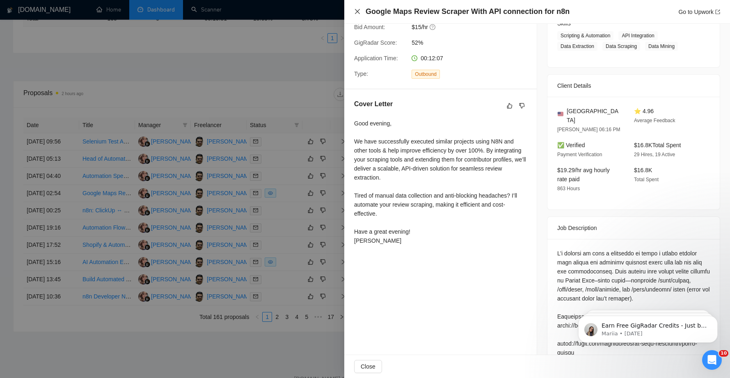 The width and height of the screenshot is (730, 378). What do you see at coordinates (89, 35) in the screenshot?
I see `p: Message from Mariia, sent 2w ago` at bounding box center [89, 35].